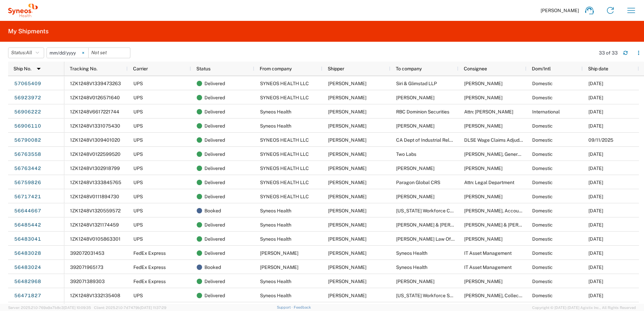 Image resolution: width=644 pixels, height=311 pixels. Describe the element at coordinates (286, 307) in the screenshot. I see `a: Support` at that location.